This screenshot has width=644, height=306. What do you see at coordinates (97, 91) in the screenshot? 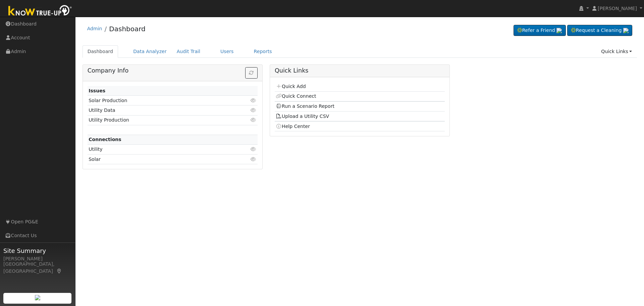
I see `strong: Issues` at bounding box center [97, 91].